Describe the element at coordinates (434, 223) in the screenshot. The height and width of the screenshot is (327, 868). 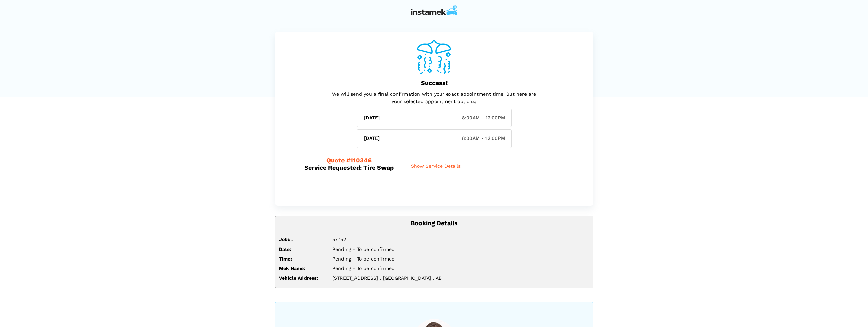
I see `h5: Booking Details` at that location.